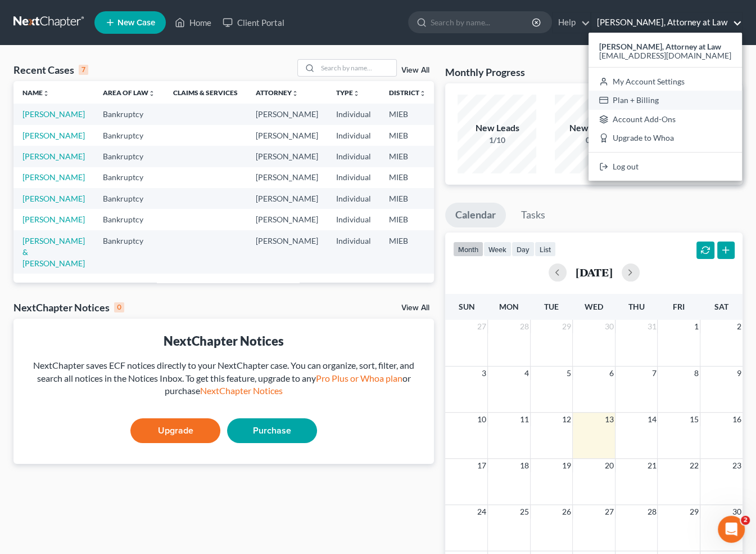  I want to click on span: 4, so click(526, 373).